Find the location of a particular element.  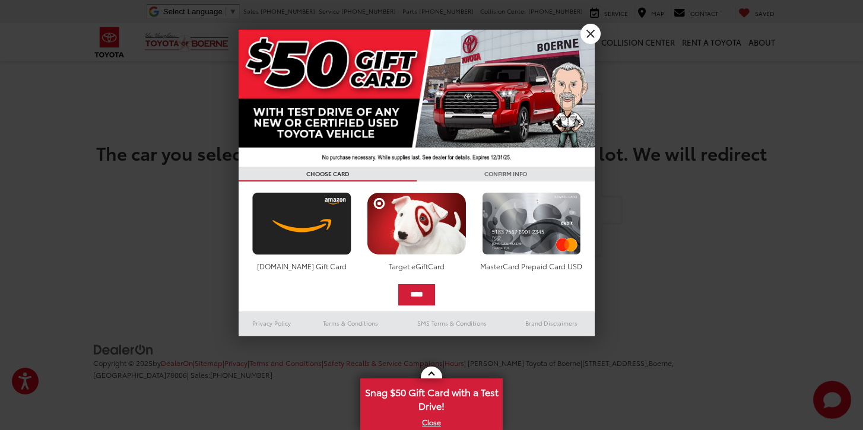

h3: CHOOSE CARD is located at coordinates (328, 174).